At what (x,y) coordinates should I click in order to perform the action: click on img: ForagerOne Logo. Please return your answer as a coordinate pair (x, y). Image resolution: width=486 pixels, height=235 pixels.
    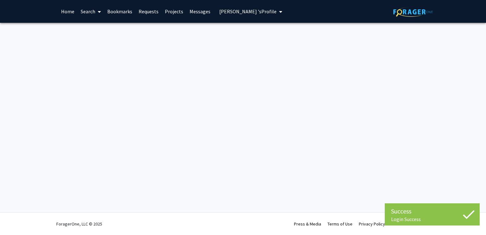
    Looking at the image, I should click on (413, 12).